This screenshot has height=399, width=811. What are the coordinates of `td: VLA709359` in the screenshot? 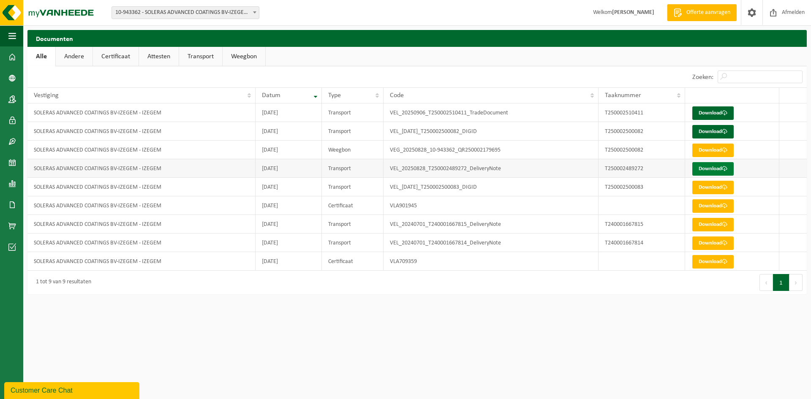 It's located at (491, 261).